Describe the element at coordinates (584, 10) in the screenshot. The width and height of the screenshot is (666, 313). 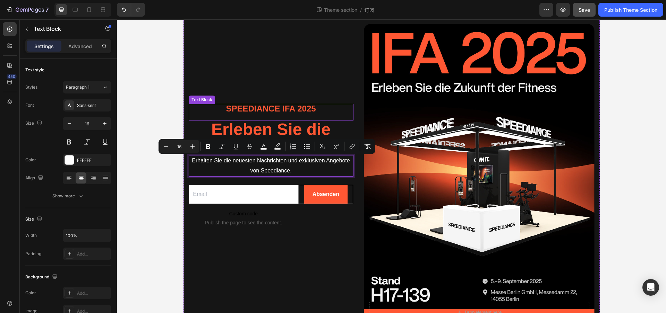
I see `button: Save` at that location.